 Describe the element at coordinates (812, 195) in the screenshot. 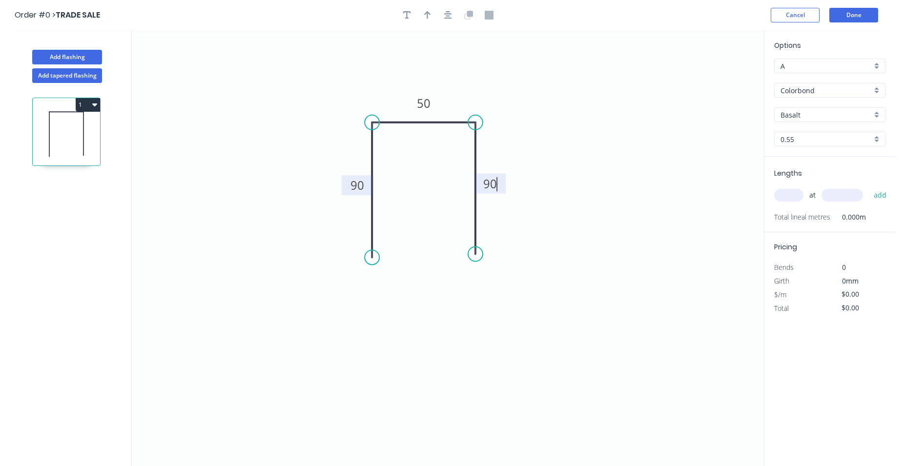

I see `span: at` at that location.